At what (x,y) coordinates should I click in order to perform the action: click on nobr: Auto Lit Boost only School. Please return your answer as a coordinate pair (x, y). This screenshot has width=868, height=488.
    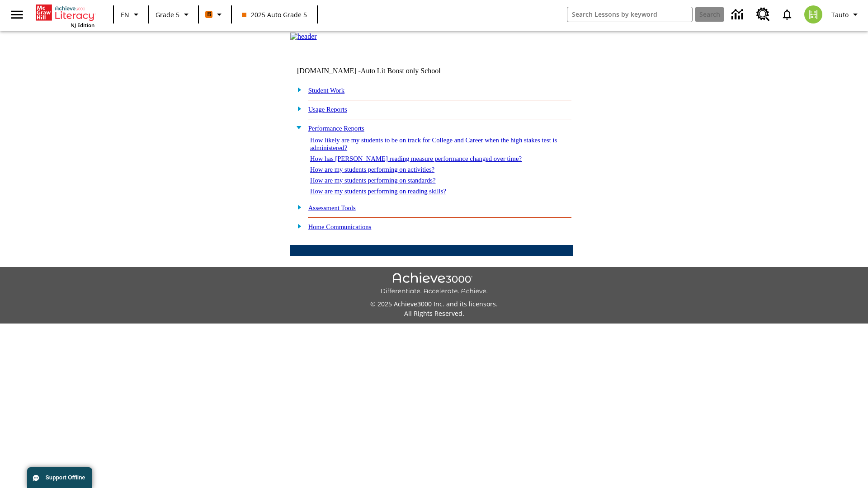
    Looking at the image, I should click on (401, 71).